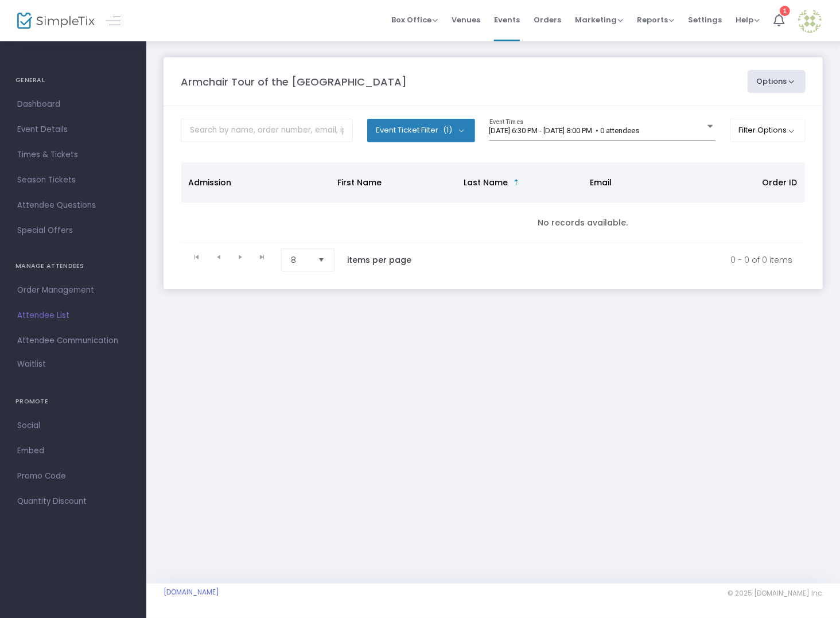 The height and width of the screenshot is (618, 840). What do you see at coordinates (73, 266) in the screenshot?
I see `h4: MANAGE ATTENDEES` at bounding box center [73, 266].